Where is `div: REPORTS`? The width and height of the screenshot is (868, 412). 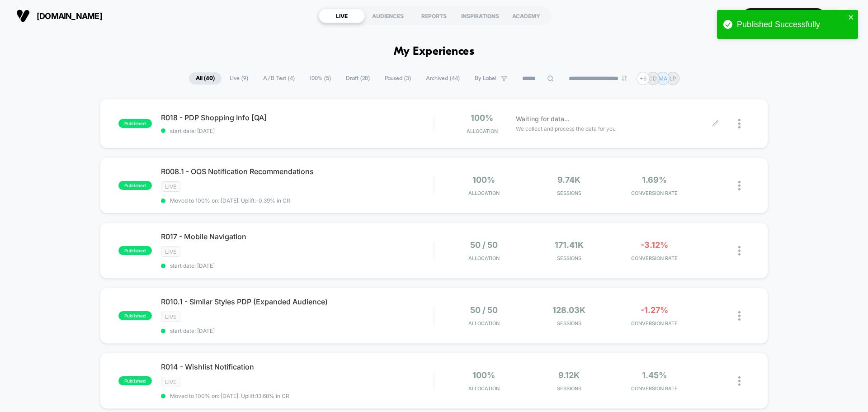 div: REPORTS is located at coordinates (434, 16).